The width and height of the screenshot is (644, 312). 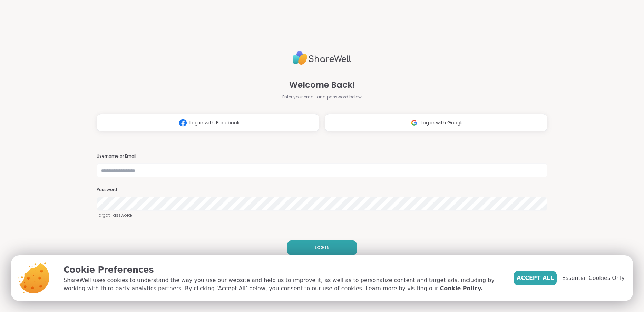 What do you see at coordinates (322, 156) in the screenshot?
I see `h3: Username or Email` at bounding box center [322, 156].